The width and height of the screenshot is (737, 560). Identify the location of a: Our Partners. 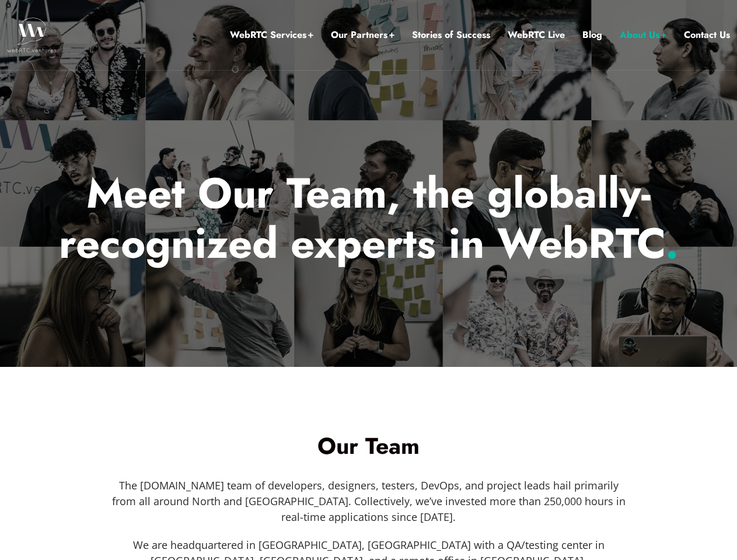
(362, 35).